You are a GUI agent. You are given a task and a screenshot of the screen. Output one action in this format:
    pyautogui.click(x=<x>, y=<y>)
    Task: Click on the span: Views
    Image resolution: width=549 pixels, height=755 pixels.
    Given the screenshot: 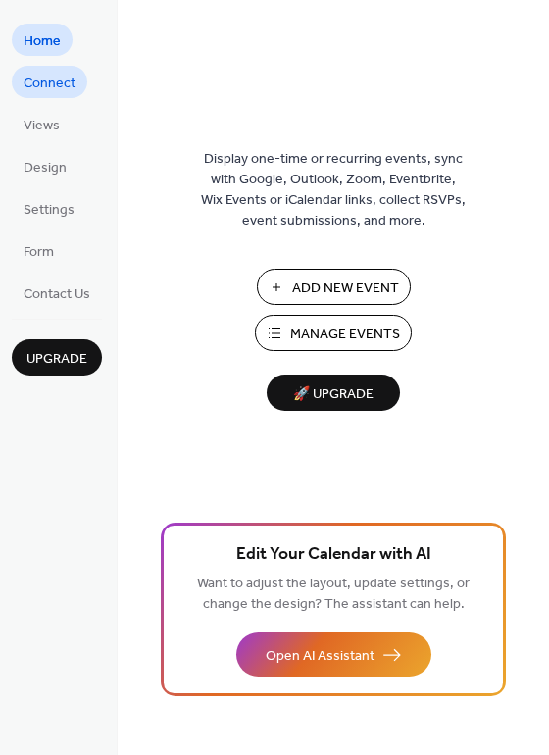 What is the action you would take?
    pyautogui.click(x=41, y=126)
    